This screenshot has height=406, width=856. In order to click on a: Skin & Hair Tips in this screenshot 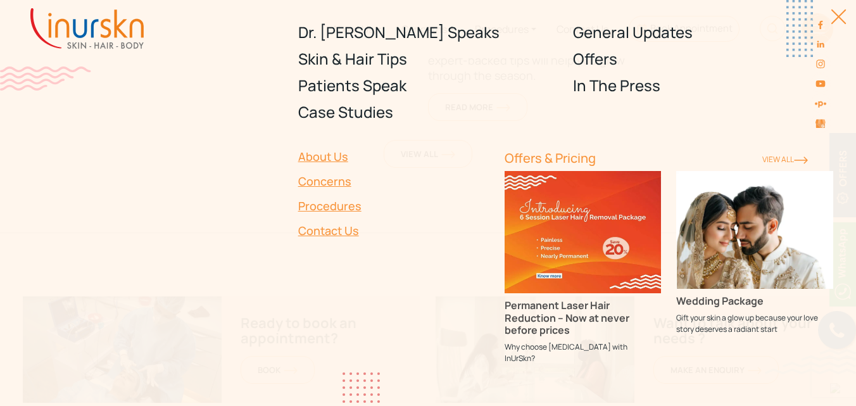, I will do `click(428, 59)`.